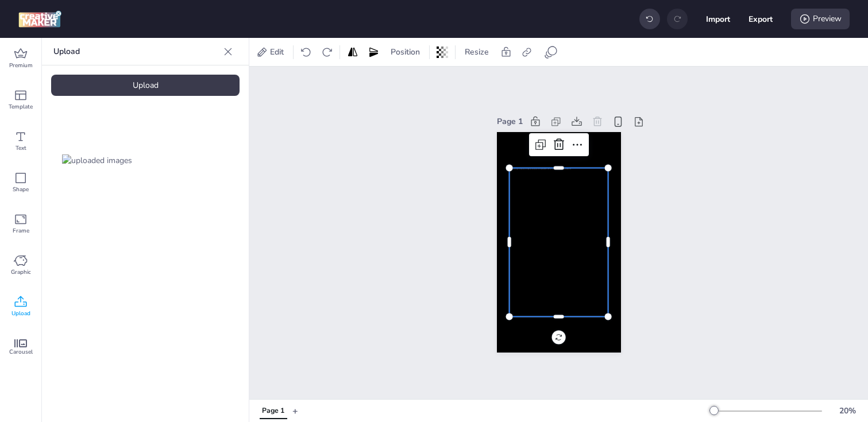 This screenshot has height=422, width=868. Describe the element at coordinates (760, 19) in the screenshot. I see `button: Export` at that location.